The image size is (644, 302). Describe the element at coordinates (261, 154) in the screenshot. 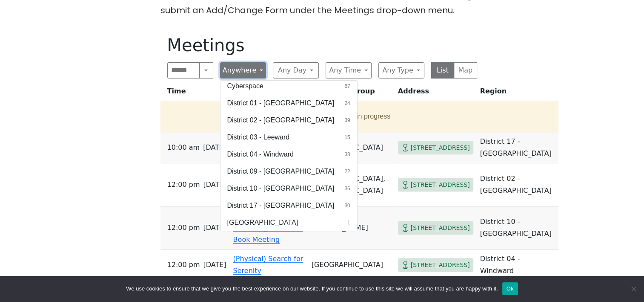

I see `span: District 04 - Windward` at that location.